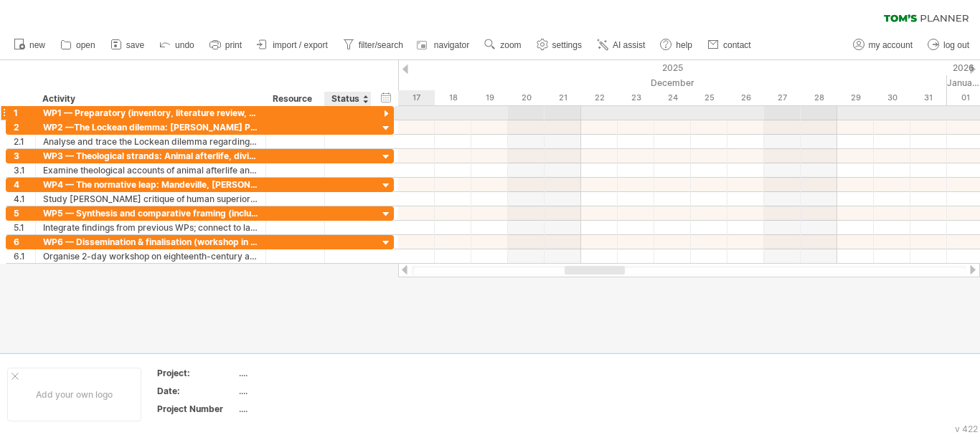 This screenshot has width=980, height=435. What do you see at coordinates (24, 227) in the screenshot?
I see `div: 5.1` at bounding box center [24, 227].